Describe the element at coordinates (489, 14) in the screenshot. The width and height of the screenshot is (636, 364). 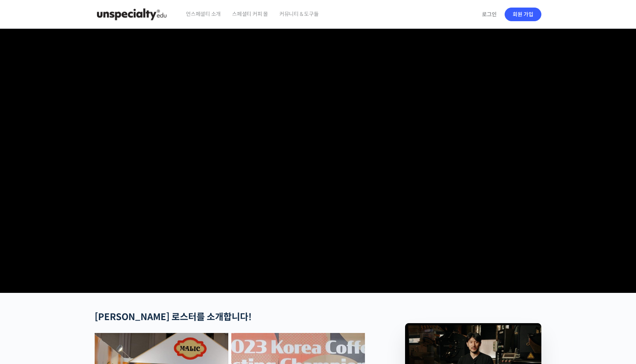
I see `a: 로그인` at that location.